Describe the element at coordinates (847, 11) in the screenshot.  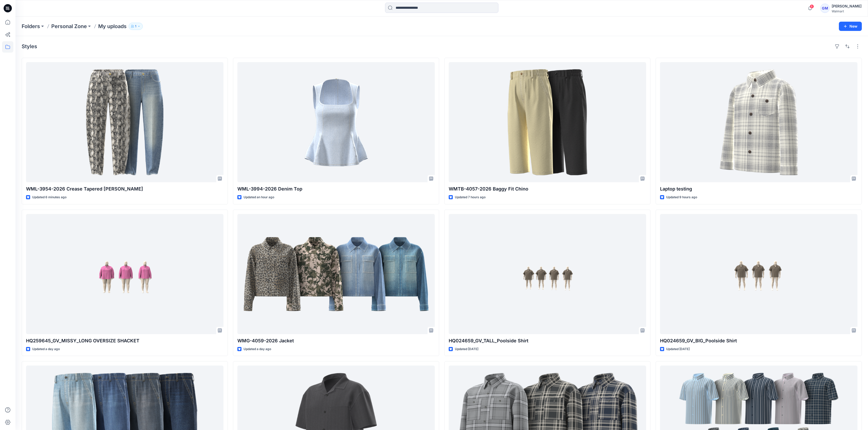
I see `div: Walmart` at that location.